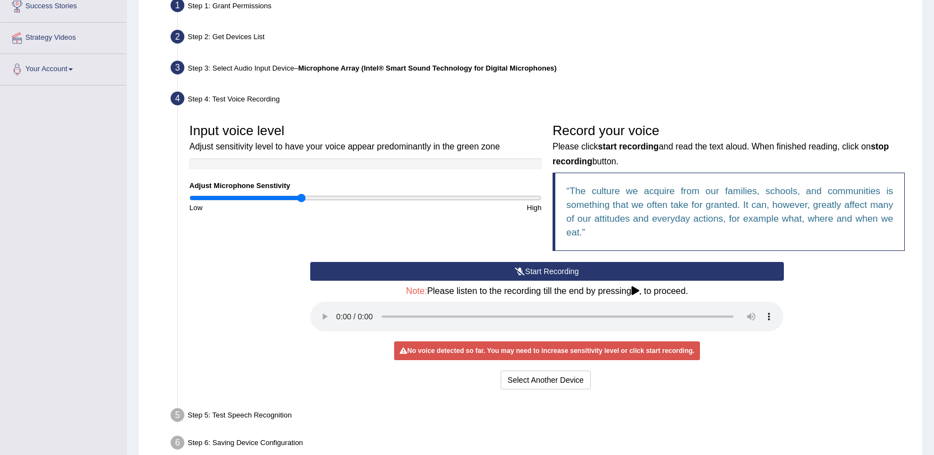 The image size is (934, 455). Describe the element at coordinates (456, 208) in the screenshot. I see `div: High` at that location.